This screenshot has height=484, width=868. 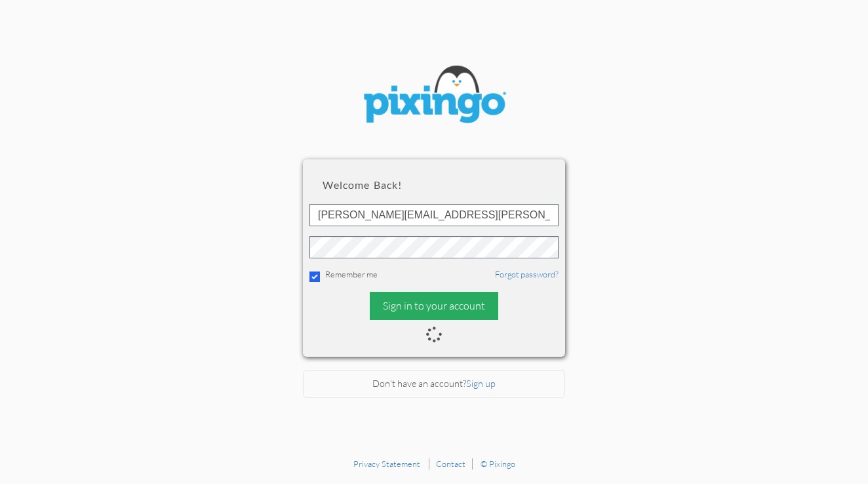 What do you see at coordinates (434, 274) in the screenshot?
I see `div: Remember me` at bounding box center [434, 274].